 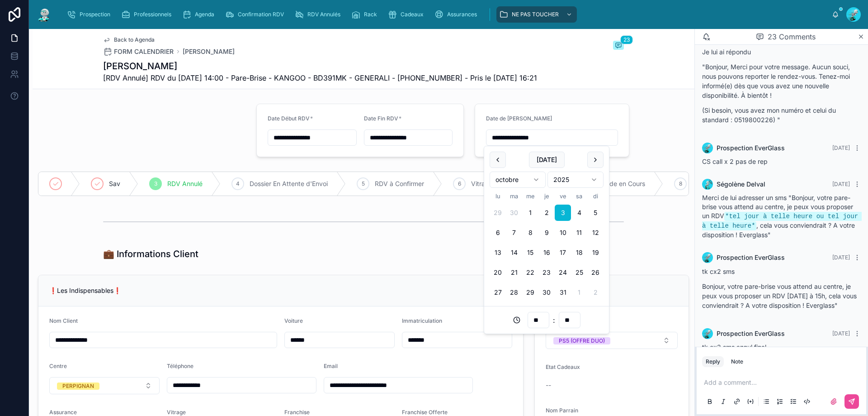 I want to click on span: Vitrage, so click(x=176, y=411).